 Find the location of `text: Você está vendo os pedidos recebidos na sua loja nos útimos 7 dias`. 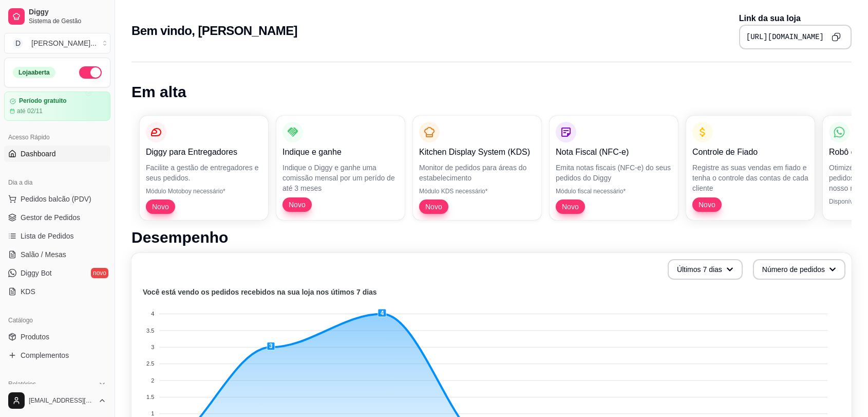

text: Você está vendo os pedidos recebidos na sua loja nos útimos 7 dias is located at coordinates (260, 292).